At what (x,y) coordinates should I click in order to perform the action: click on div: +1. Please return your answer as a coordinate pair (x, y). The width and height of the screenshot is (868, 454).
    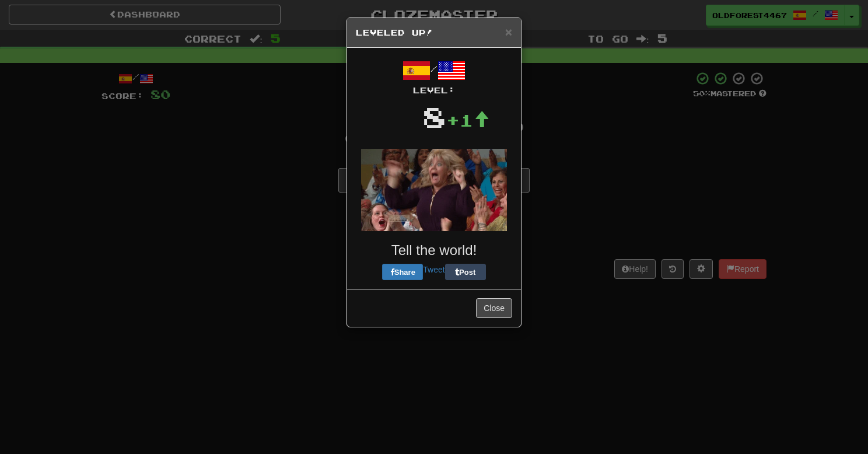
    Looking at the image, I should click on (468, 120).